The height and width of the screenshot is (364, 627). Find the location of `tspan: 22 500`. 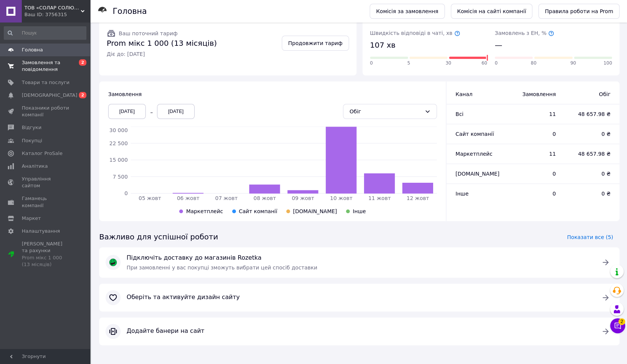

tspan: 22 500 is located at coordinates (118, 143).